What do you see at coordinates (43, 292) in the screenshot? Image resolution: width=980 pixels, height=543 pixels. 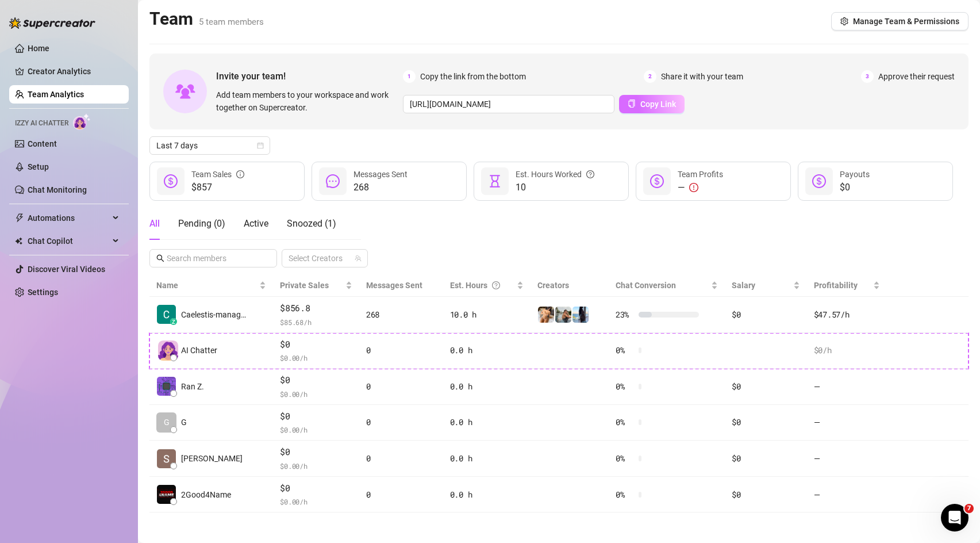 I see `a: Settings` at bounding box center [43, 292].